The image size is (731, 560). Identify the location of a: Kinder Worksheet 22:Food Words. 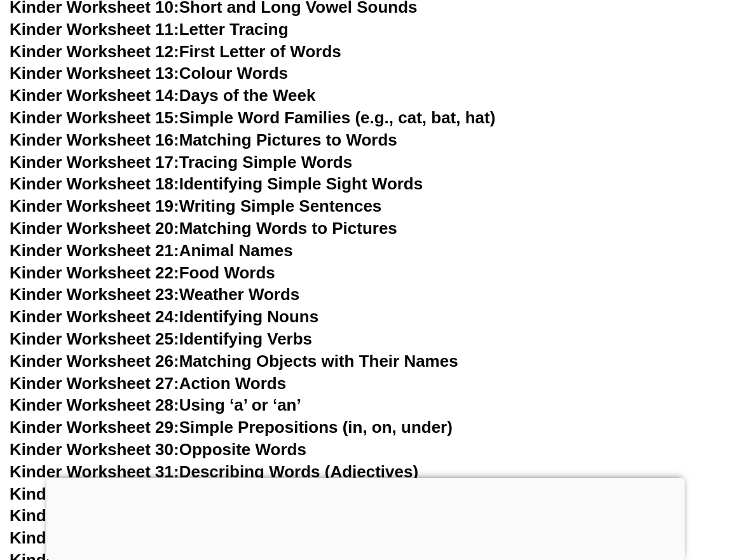
(142, 272).